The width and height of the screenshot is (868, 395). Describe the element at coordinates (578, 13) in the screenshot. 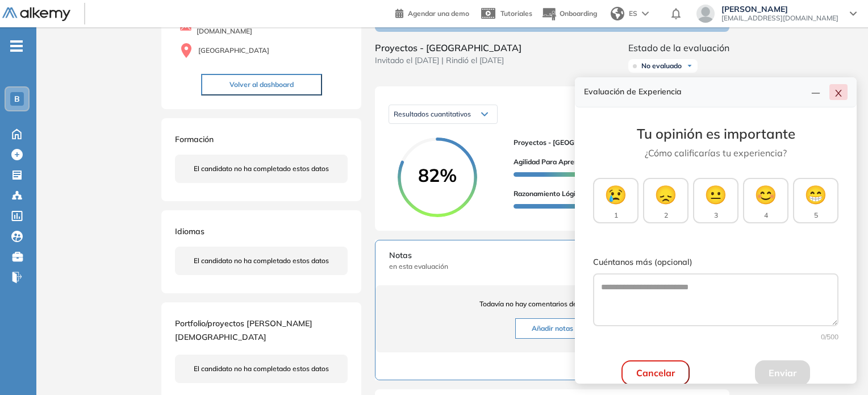

I see `span: Onboarding` at that location.